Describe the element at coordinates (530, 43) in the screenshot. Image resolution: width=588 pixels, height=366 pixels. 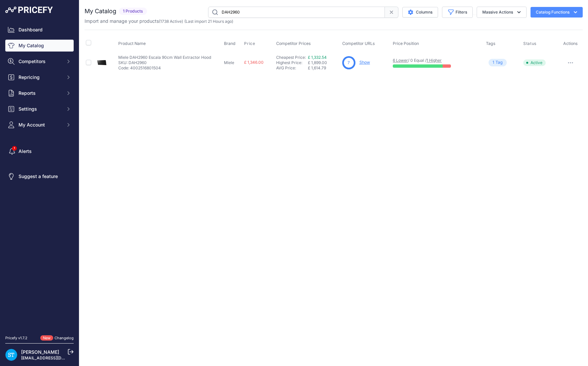
I see `span: Status` at that location.